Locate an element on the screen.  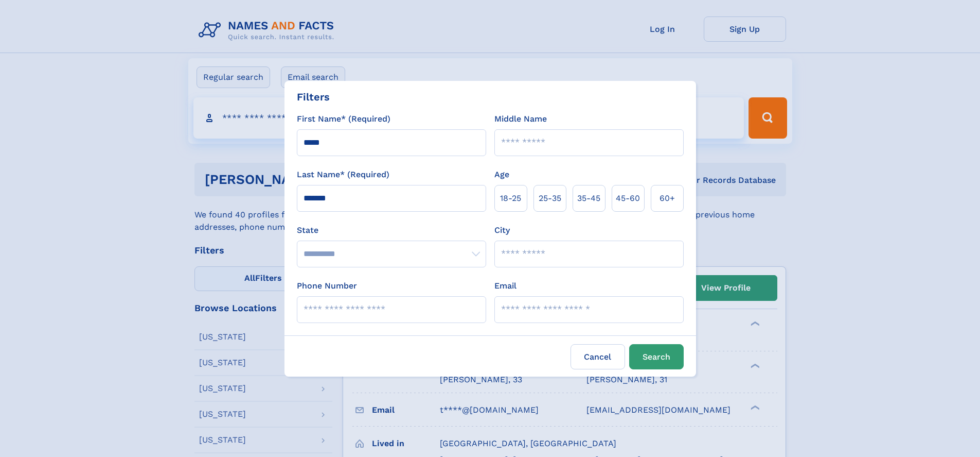
div: Filters is located at coordinates (313, 97).